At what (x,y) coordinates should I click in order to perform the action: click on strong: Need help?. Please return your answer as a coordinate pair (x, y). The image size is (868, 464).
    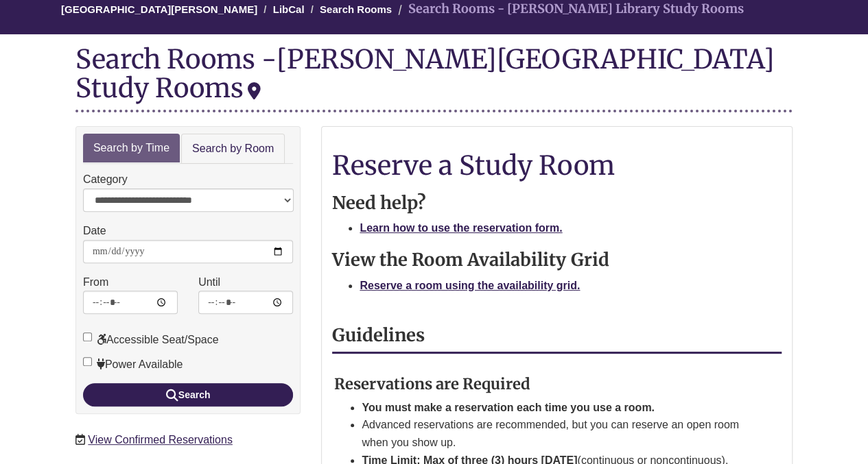
    Looking at the image, I should click on (379, 203).